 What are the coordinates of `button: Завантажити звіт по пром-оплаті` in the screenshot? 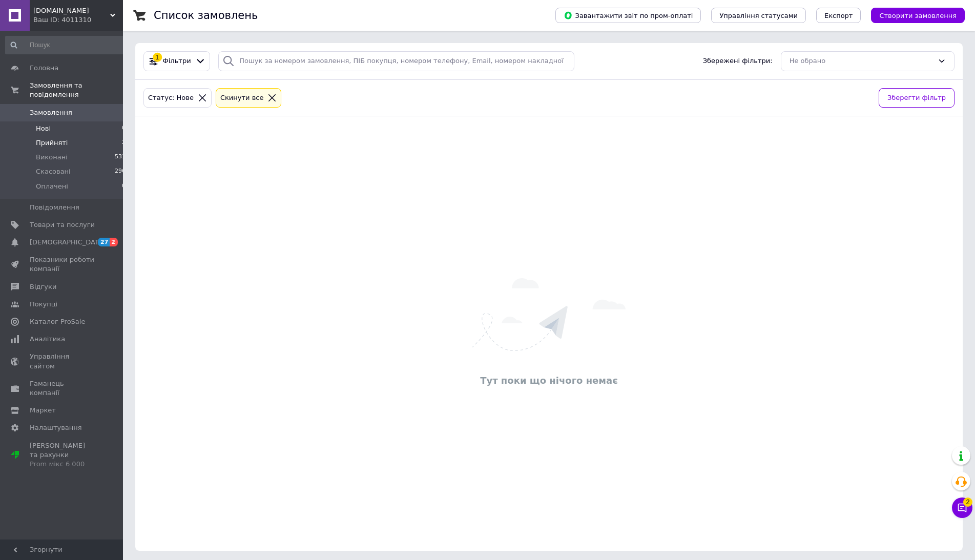 It's located at (628, 15).